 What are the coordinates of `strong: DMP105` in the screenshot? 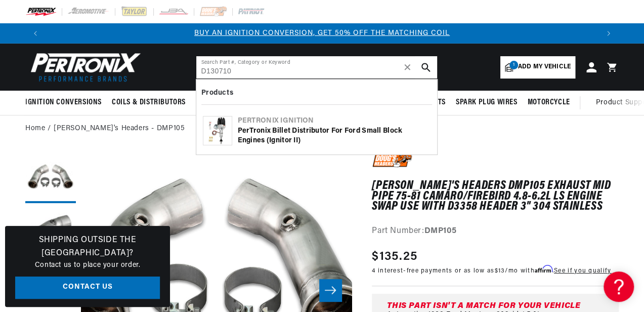 It's located at (440, 231).